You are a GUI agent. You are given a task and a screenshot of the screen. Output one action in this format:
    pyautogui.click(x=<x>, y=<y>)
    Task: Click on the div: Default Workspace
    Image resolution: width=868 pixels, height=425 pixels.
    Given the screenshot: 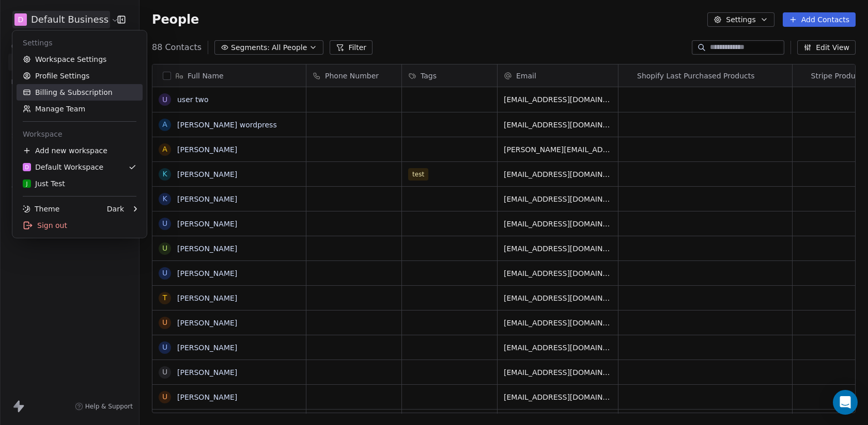 What is the action you would take?
    pyautogui.click(x=63, y=167)
    